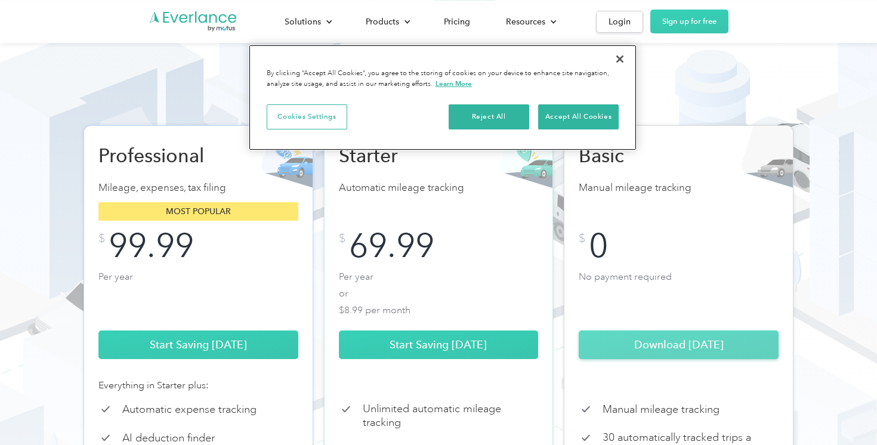 This screenshot has height=445, width=877. I want to click on div: 99.99, so click(151, 246).